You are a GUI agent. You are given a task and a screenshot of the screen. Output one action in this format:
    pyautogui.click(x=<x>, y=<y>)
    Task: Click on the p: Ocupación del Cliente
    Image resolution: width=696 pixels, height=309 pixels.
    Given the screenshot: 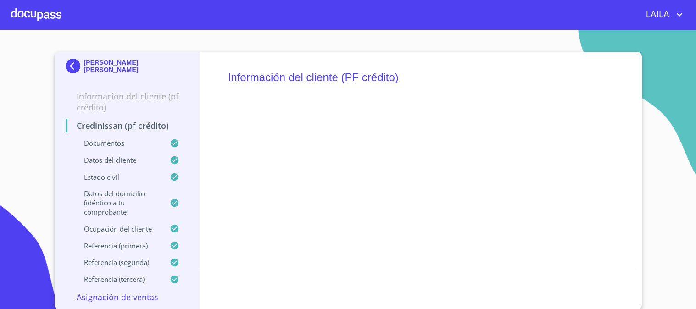 What is the action you would take?
    pyautogui.click(x=118, y=229)
    